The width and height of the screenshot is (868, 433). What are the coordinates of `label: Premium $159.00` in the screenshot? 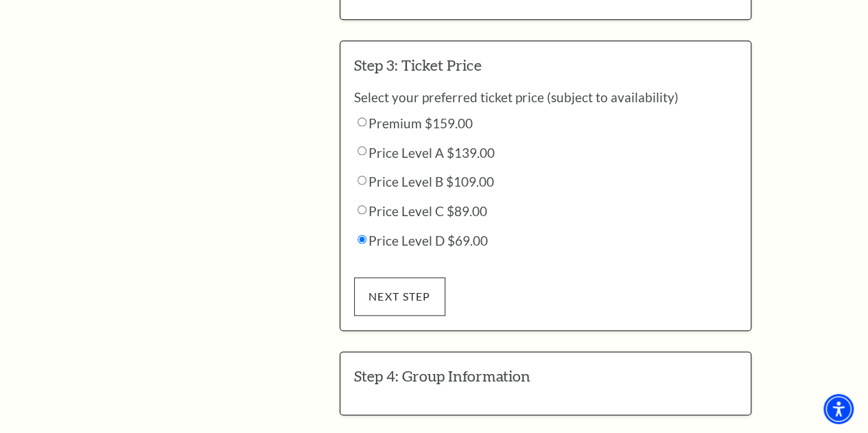 It's located at (413, 123).